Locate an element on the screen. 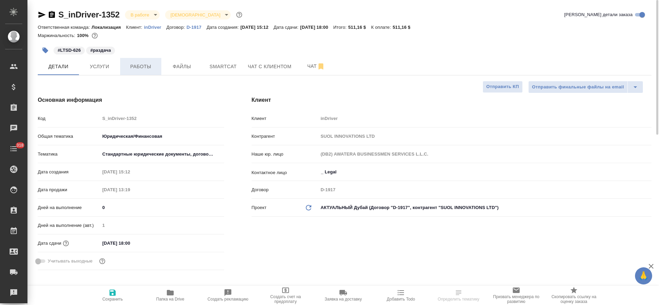 The image size is (659, 305). span: Детали is located at coordinates (58, 67).